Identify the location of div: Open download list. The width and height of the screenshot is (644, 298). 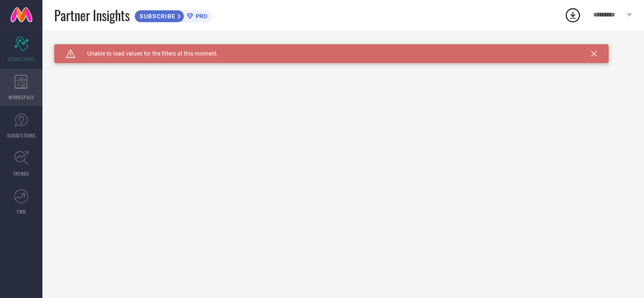
(573, 15).